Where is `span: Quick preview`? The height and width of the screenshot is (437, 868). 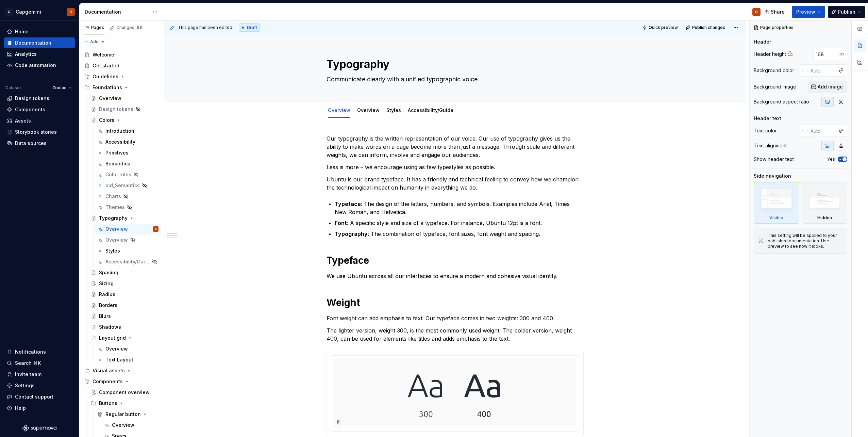
span: Quick preview is located at coordinates (663, 28).